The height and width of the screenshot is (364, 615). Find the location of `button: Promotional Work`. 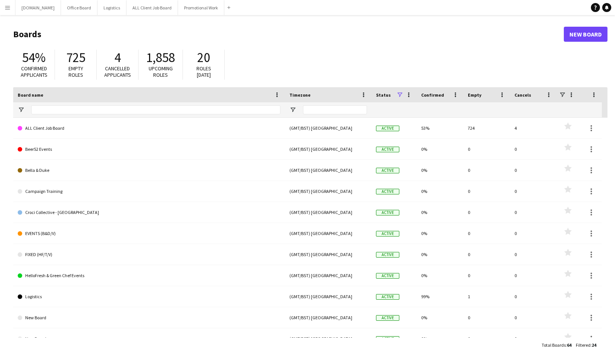

button: Promotional Work is located at coordinates (201, 7).